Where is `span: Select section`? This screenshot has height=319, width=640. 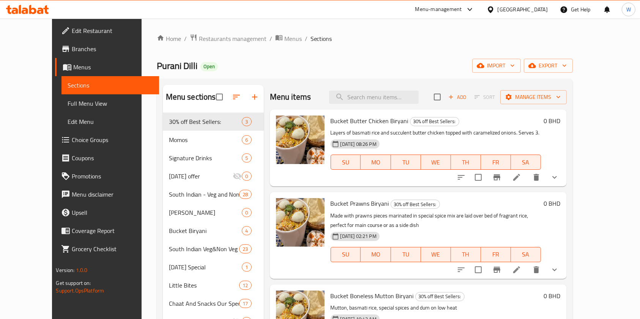 span: Select section is located at coordinates (437, 97).